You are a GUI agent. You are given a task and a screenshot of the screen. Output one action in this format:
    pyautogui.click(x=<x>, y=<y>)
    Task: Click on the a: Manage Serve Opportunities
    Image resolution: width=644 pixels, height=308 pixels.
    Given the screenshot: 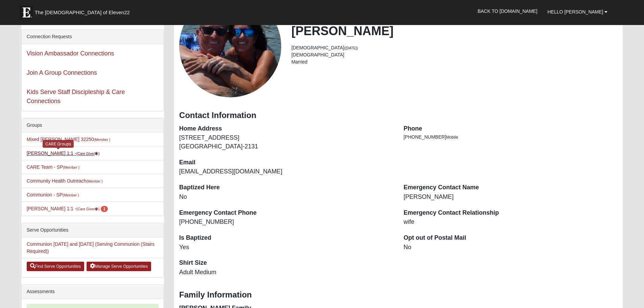 What is the action you would take?
    pyautogui.click(x=118, y=266)
    